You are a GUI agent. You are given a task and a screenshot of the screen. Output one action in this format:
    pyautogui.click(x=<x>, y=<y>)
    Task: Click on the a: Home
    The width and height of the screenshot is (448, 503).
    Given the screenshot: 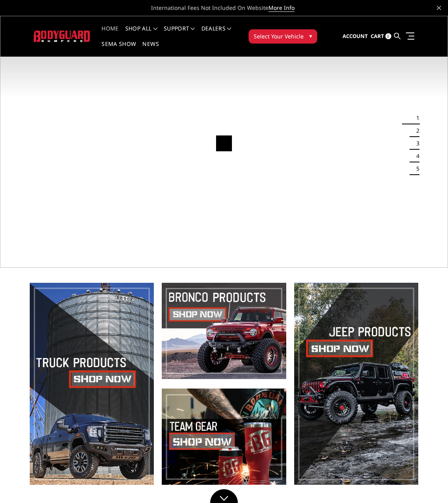 What is the action you would take?
    pyautogui.click(x=110, y=33)
    